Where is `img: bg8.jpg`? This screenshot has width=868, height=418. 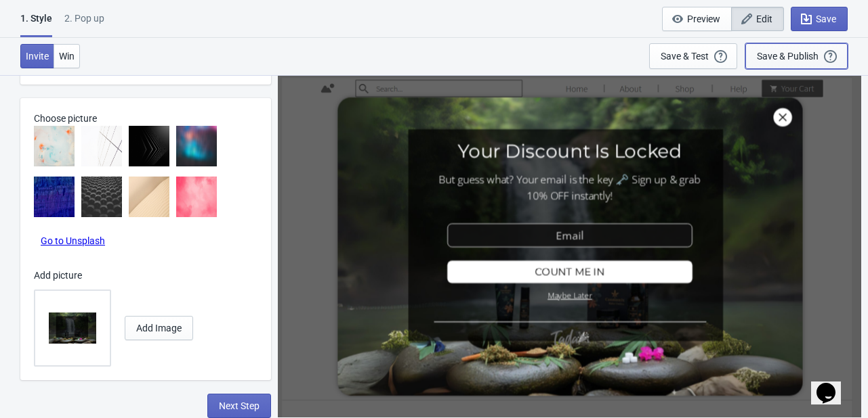 img: bg8.jpg is located at coordinates (196, 197).